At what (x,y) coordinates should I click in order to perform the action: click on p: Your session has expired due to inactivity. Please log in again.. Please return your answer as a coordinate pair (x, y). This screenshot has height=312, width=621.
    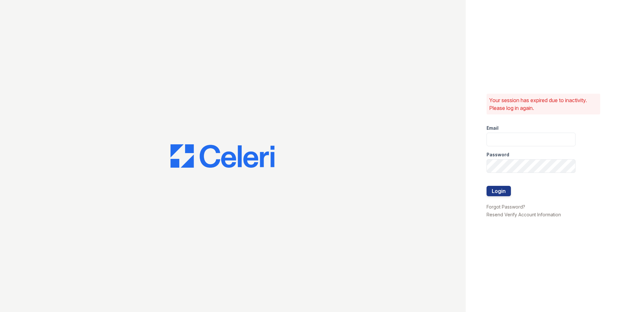
    Looking at the image, I should click on (543, 104).